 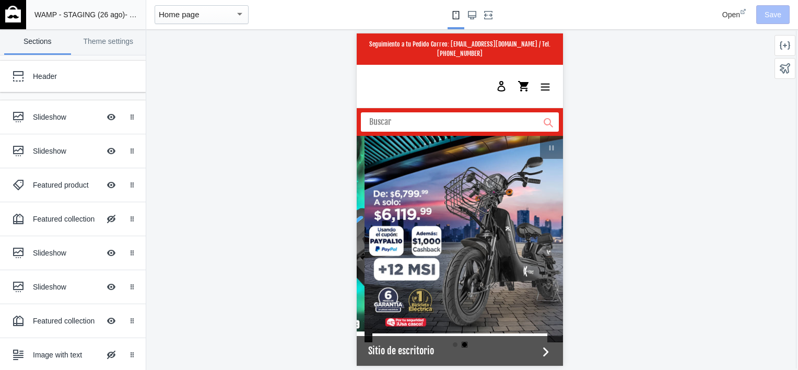 I want to click on div: Header, so click(x=78, y=76).